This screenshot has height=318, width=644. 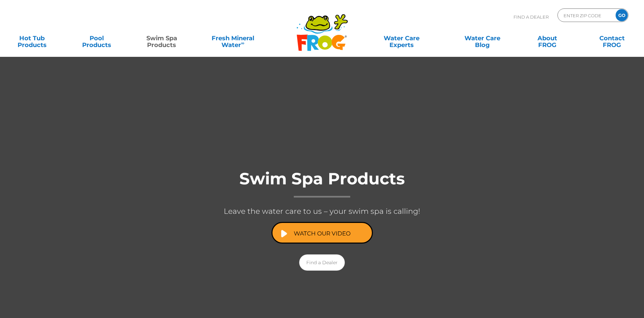 What do you see at coordinates (162, 38) in the screenshot?
I see `a: Swim SpaProducts` at bounding box center [162, 38].